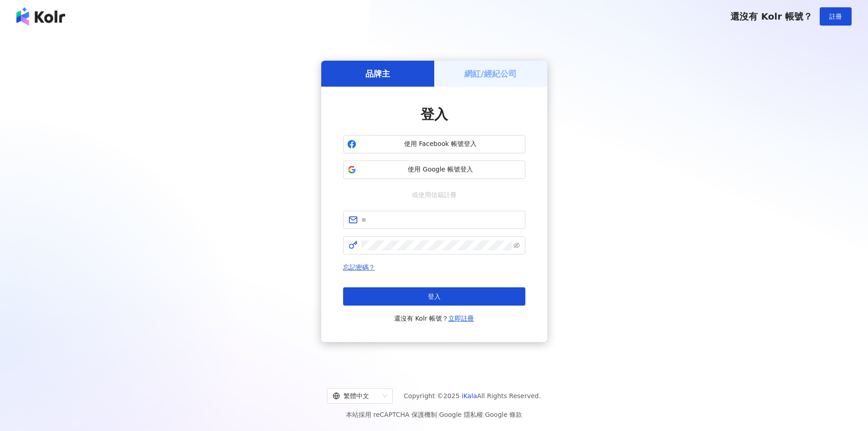  I want to click on div: 繁體中文, so click(356, 396).